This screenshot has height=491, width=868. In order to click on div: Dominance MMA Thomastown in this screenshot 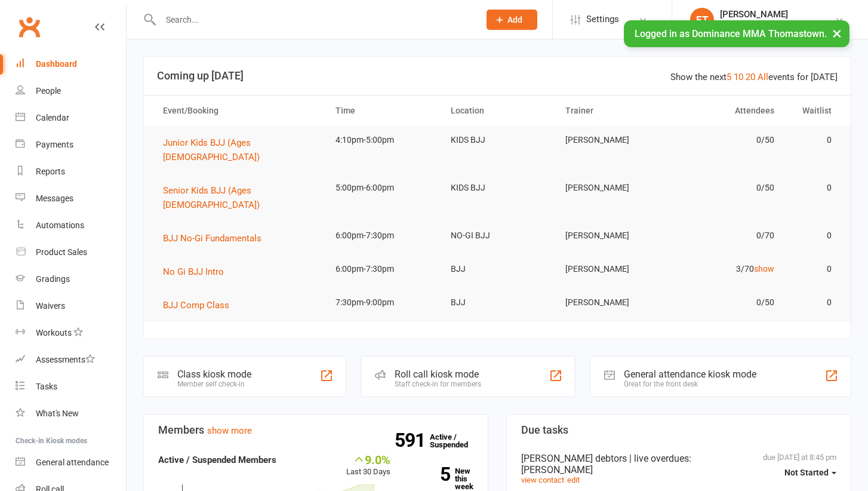, I will do `click(778, 25)`.